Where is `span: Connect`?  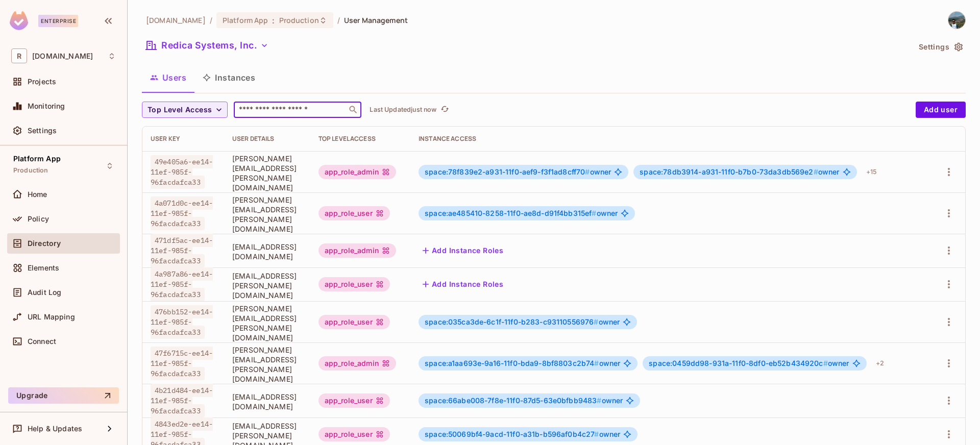 span: Connect is located at coordinates (42, 341).